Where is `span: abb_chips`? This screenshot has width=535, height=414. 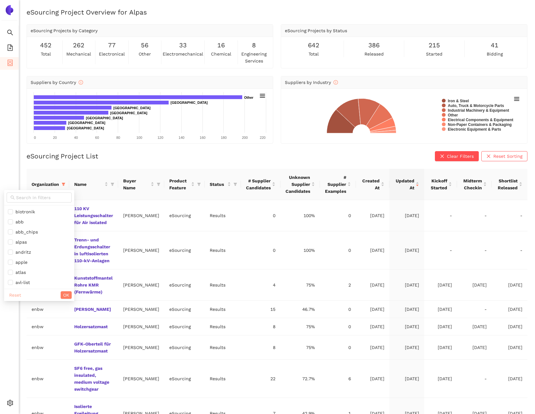
span: abb_chips is located at coordinates (25, 232).